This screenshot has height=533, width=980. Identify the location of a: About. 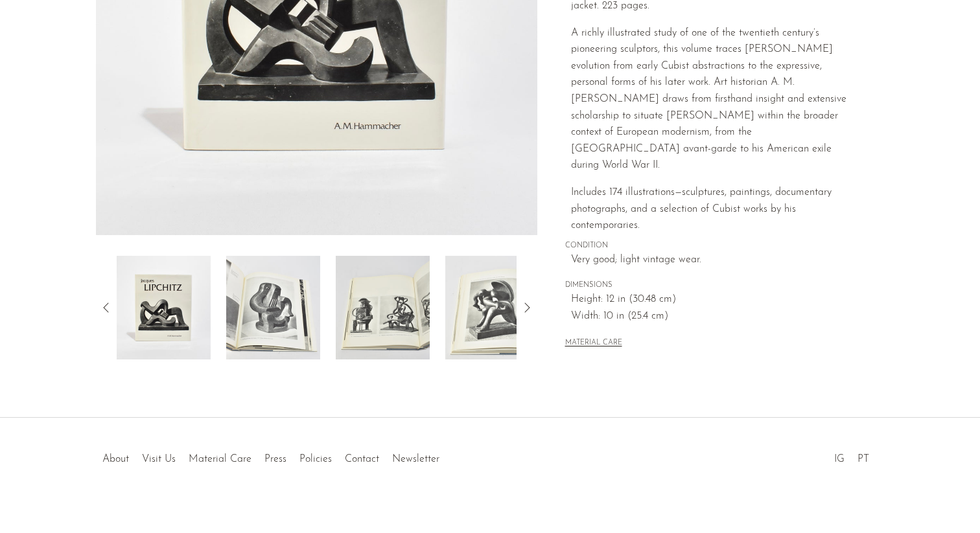
(115, 459).